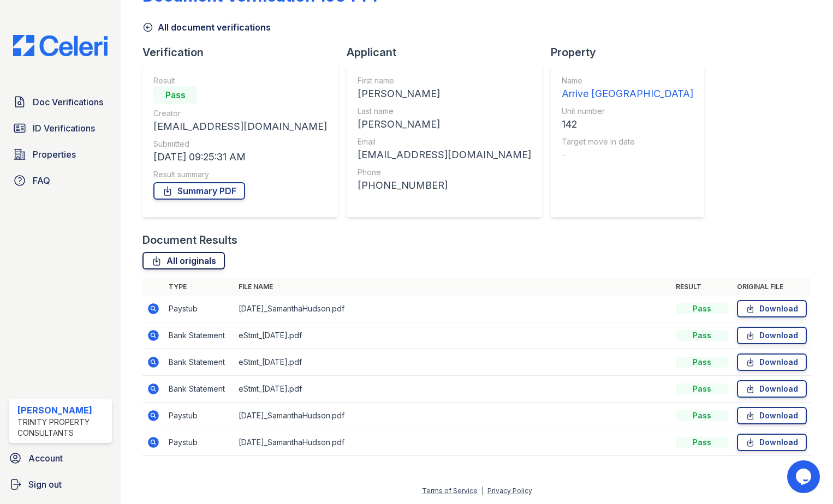  What do you see at coordinates (627, 124) in the screenshot?
I see `div: 142` at bounding box center [627, 124].